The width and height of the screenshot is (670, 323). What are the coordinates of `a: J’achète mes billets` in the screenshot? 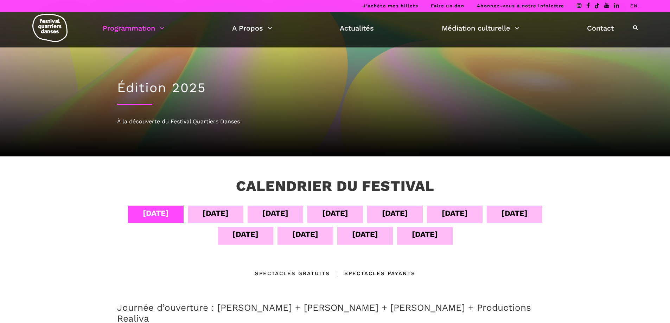 It's located at (390, 6).